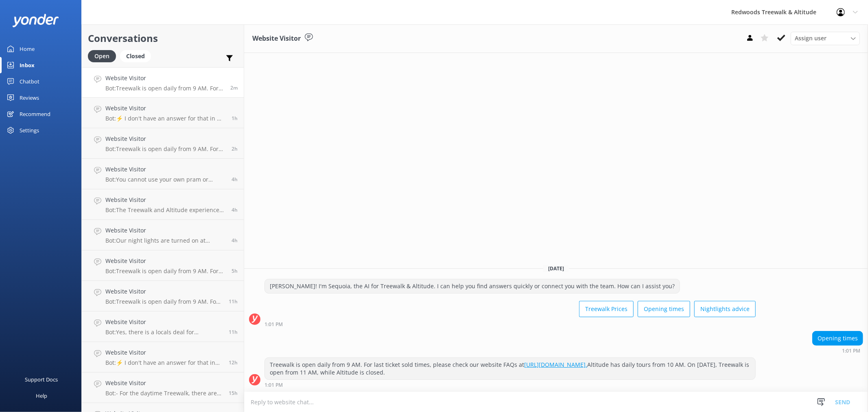  Describe the element at coordinates (235, 149) in the screenshot. I see `span: Aug 31 2025 10:05am (UTC +12:00) Pacific/Auckland` at that location.